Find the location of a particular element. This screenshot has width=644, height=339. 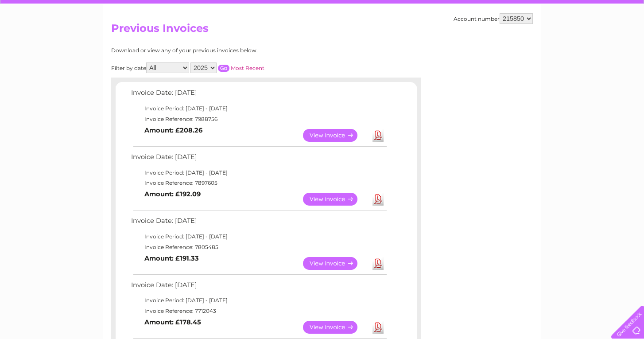

a: Telecoms is located at coordinates (548, 41).